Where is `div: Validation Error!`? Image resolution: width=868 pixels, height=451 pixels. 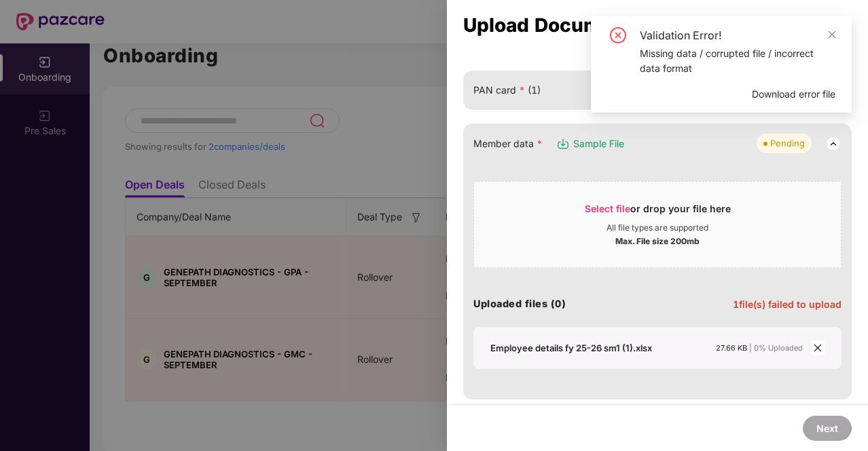 div: Validation Error! is located at coordinates (737, 35).